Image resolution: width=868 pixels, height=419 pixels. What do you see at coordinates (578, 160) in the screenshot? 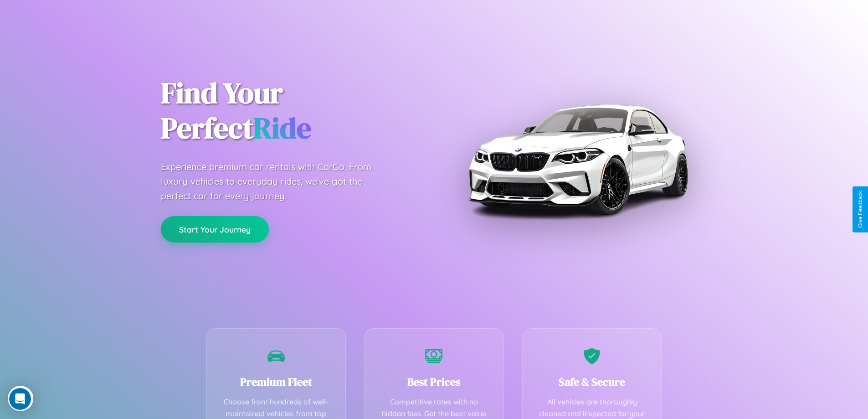
I see `img: Premium BMW car rental vehicle` at bounding box center [578, 160].